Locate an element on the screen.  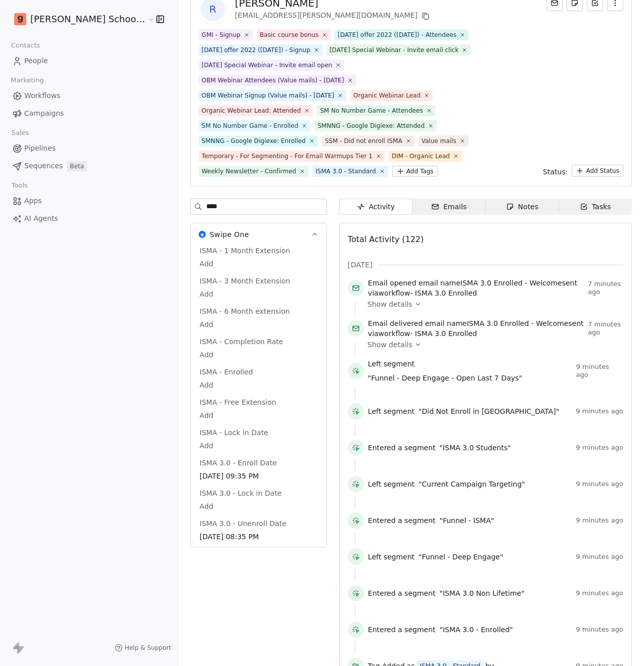
a: Workflows is located at coordinates (88, 96).